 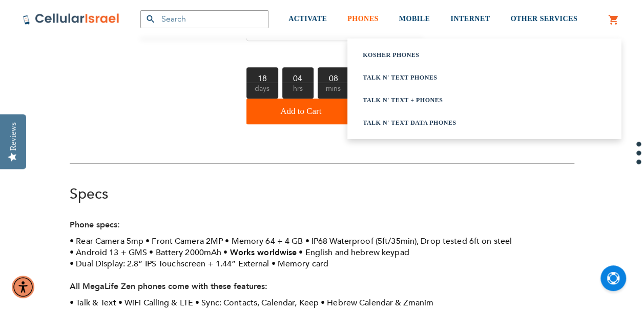 I want to click on a: Talk n' Text + Phones, so click(x=472, y=100).